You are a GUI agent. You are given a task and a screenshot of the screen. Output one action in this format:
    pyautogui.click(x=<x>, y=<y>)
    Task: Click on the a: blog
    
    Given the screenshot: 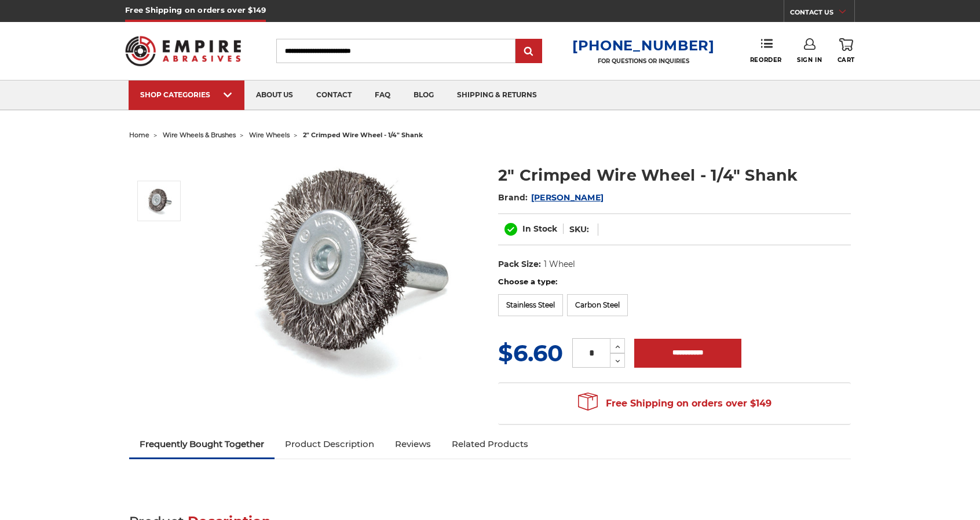 What is the action you would take?
    pyautogui.click(x=423, y=95)
    